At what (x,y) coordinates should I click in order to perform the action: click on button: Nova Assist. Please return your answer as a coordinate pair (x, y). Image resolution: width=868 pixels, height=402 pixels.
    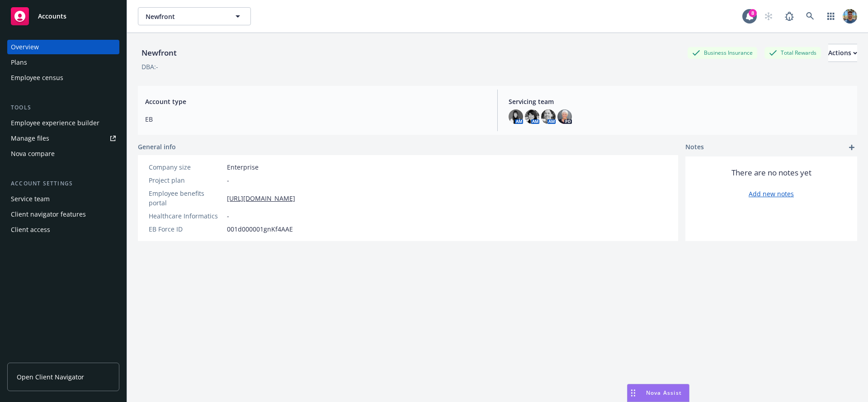
    Looking at the image, I should click on (658, 392).